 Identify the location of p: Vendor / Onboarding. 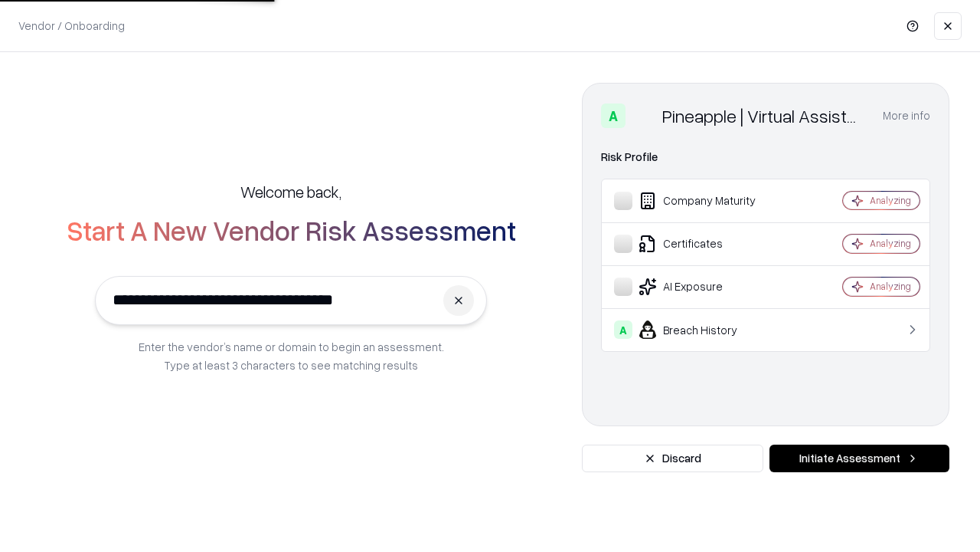
(72, 25).